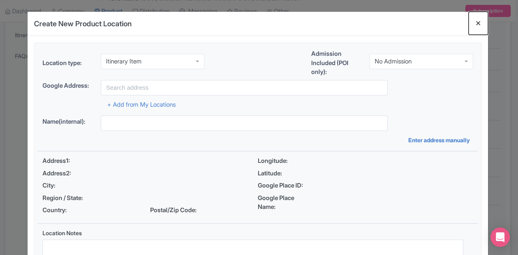 The width and height of the screenshot is (518, 255). I want to click on span: Latitude:, so click(285, 174).